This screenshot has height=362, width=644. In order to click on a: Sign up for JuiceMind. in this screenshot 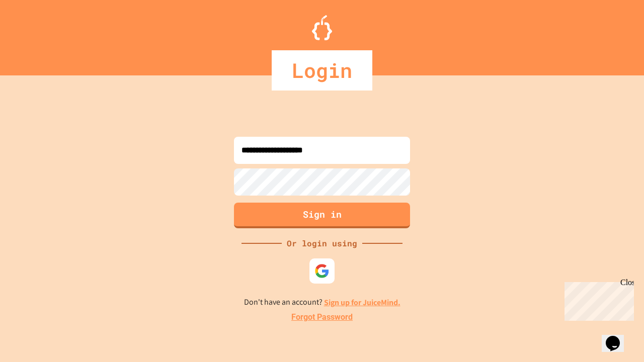, I will do `click(362, 302)`.